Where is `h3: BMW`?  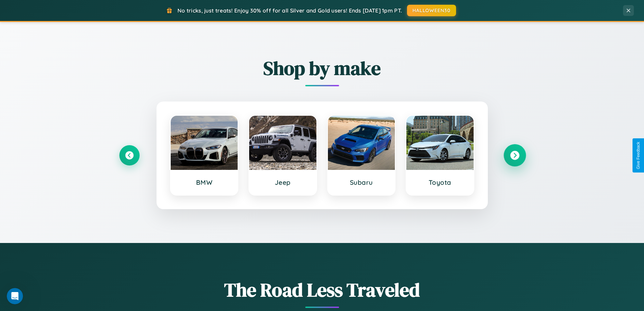
h3: BMW is located at coordinates (204, 182).